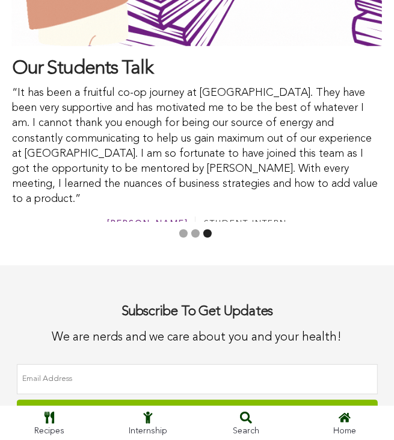 This screenshot has width=394, height=440. Describe the element at coordinates (208, 233) in the screenshot. I see `button: 3 of 3` at that location.